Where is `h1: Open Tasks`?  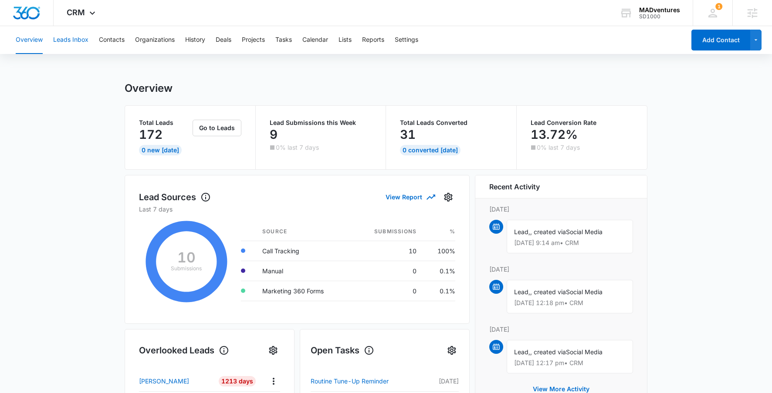 h1: Open Tasks is located at coordinates (342, 351).